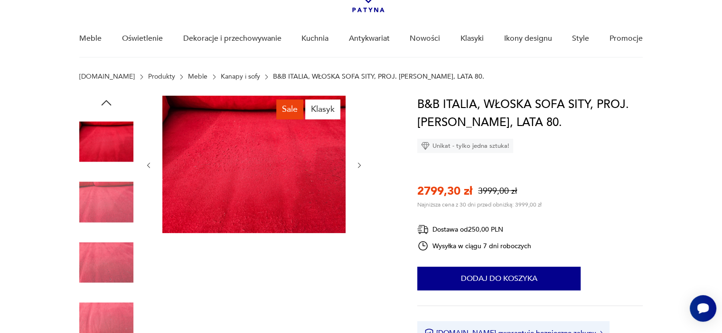 The height and width of the screenshot is (333, 722). What do you see at coordinates (472, 38) in the screenshot?
I see `a: Klasyki` at bounding box center [472, 38].